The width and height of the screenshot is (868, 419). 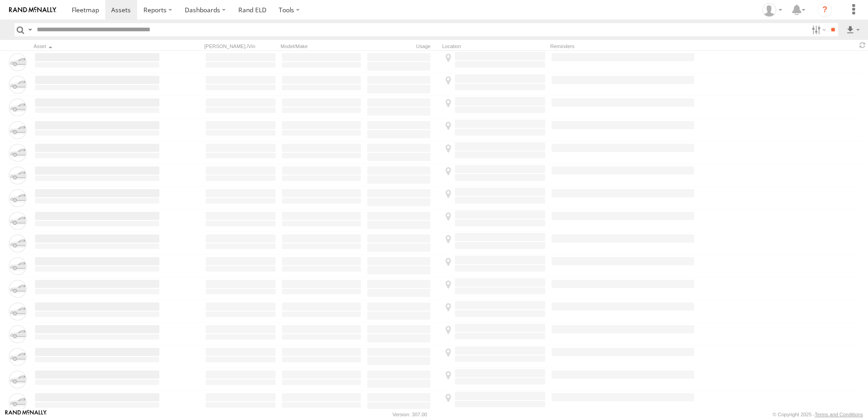 What do you see at coordinates (494, 46) in the screenshot?
I see `div: Location` at bounding box center [494, 46].